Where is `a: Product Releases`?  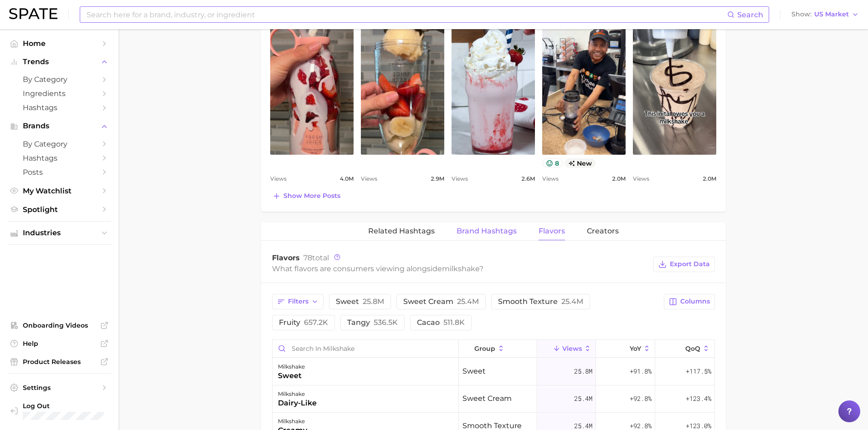 a: Product Releases is located at coordinates (59, 362).